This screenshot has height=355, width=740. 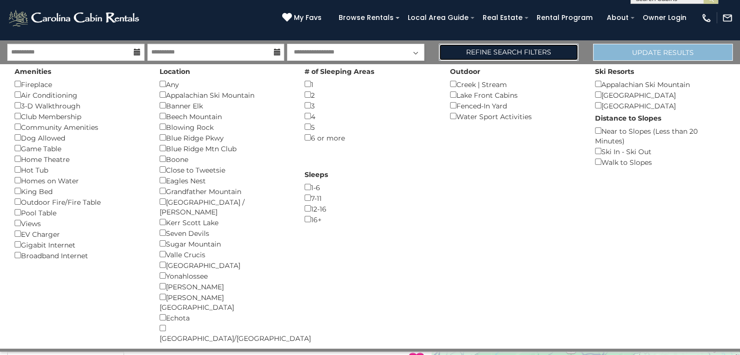 I want to click on div: Valle Crucis, so click(x=225, y=254).